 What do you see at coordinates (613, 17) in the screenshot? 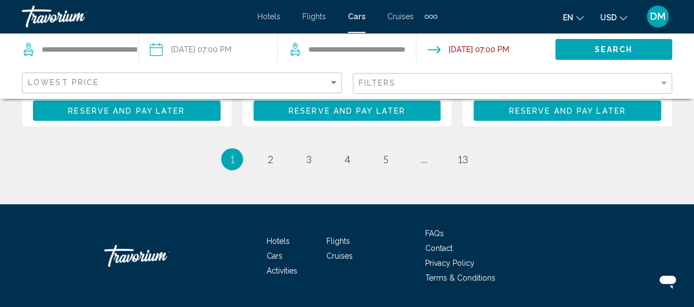
I see `button: Change currency` at bounding box center [613, 17].